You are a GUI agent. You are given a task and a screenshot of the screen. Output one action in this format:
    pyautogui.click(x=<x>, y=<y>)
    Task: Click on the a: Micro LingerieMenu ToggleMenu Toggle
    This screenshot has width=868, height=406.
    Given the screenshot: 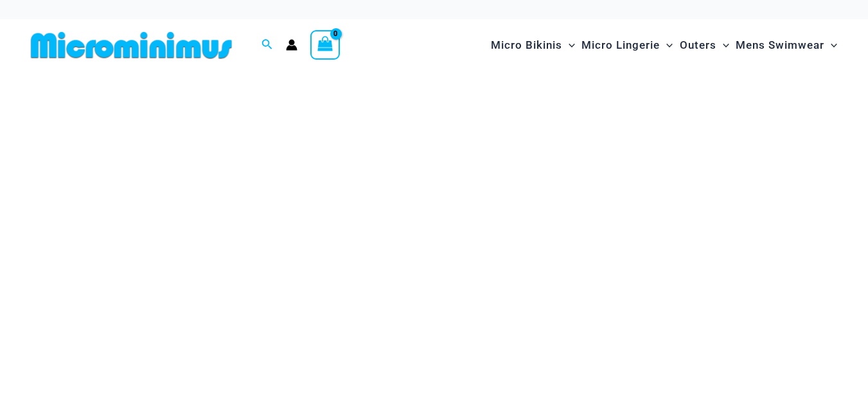 What is the action you would take?
    pyautogui.click(x=627, y=45)
    